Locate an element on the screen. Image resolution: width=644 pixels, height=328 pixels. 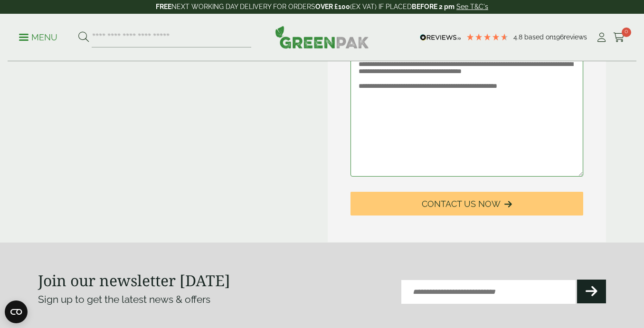
strong: BEFORE 2 pm is located at coordinates (433, 7).